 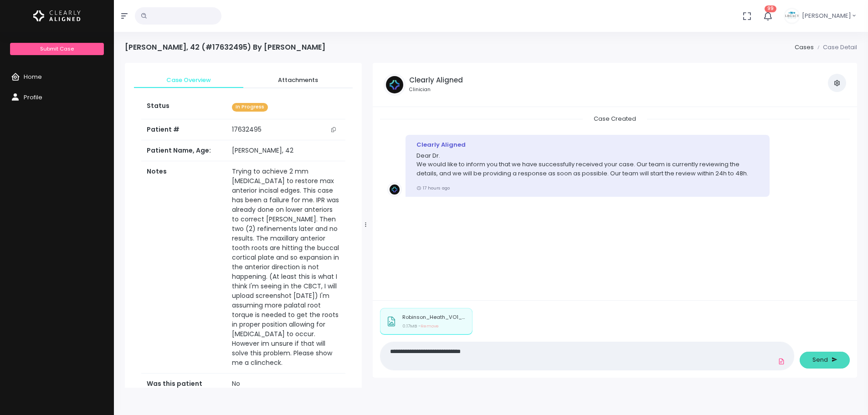 I want to click on small: Clinician, so click(x=435, y=90).